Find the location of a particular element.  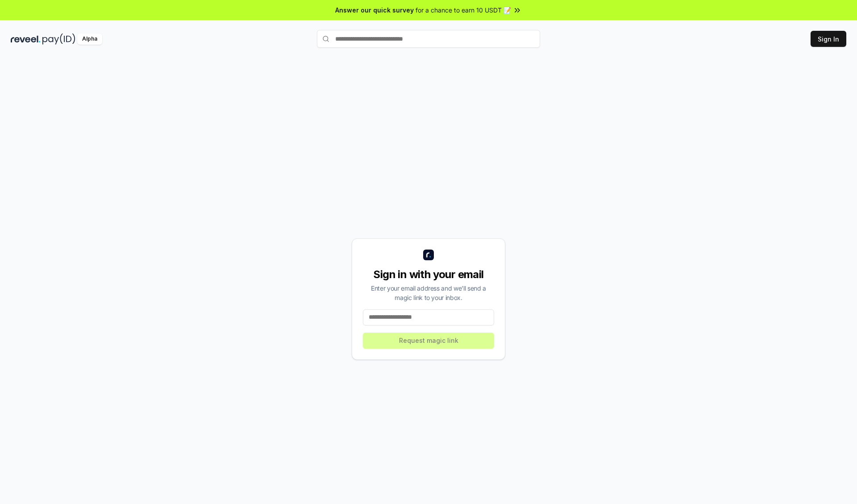

div: Enter your email address and we’ll send a magic link to your inbox. is located at coordinates (429, 293).